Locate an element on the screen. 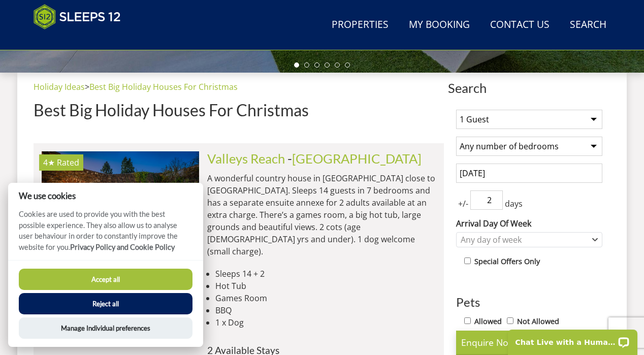 The image size is (644, 355). label: Special Offers Only is located at coordinates (507, 262).